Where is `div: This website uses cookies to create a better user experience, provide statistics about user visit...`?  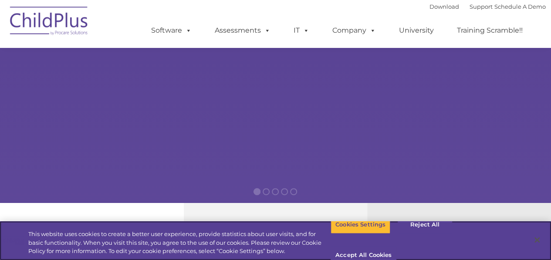
div: This website uses cookies to create a better user experience, provide statistics about user visit... is located at coordinates (179, 243).